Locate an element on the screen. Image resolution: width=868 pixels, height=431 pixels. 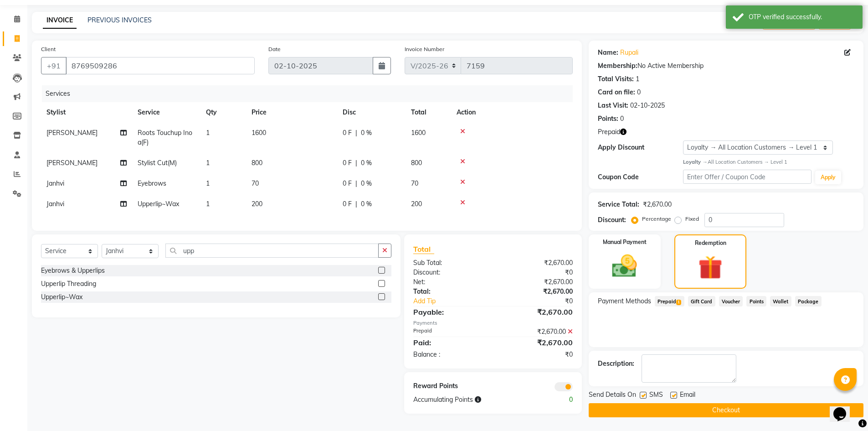
img: _cash.svg is located at coordinates (625, 266).